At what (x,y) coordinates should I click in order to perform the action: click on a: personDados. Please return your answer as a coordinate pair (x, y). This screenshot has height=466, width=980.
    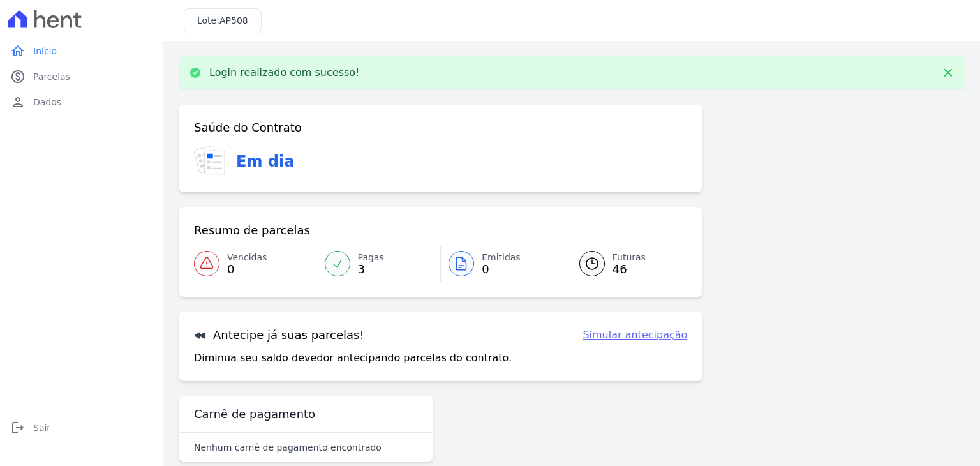
    Looking at the image, I should click on (82, 102).